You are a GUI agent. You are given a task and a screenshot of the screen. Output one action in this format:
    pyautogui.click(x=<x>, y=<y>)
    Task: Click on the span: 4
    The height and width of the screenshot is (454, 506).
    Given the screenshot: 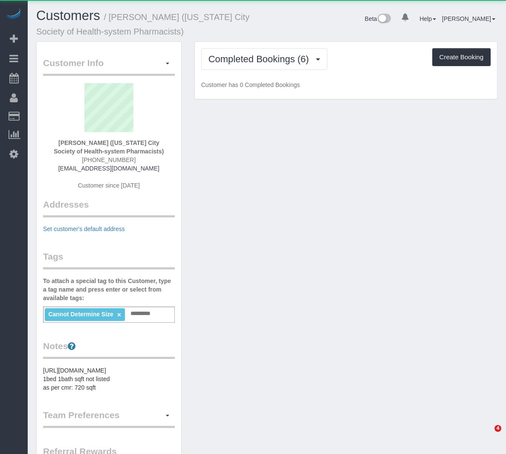 What is the action you would take?
    pyautogui.click(x=498, y=428)
    